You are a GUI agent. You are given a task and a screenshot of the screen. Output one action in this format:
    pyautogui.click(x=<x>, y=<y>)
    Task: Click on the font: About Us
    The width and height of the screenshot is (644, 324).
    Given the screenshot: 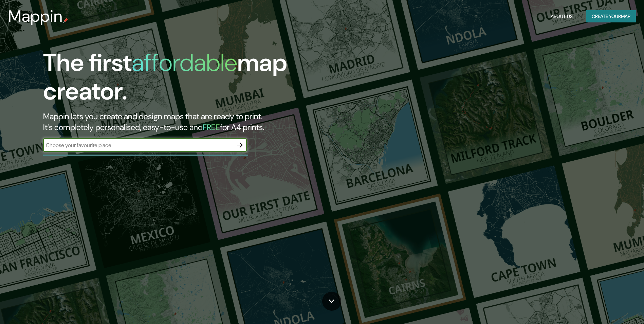 What is the action you would take?
    pyautogui.click(x=562, y=17)
    